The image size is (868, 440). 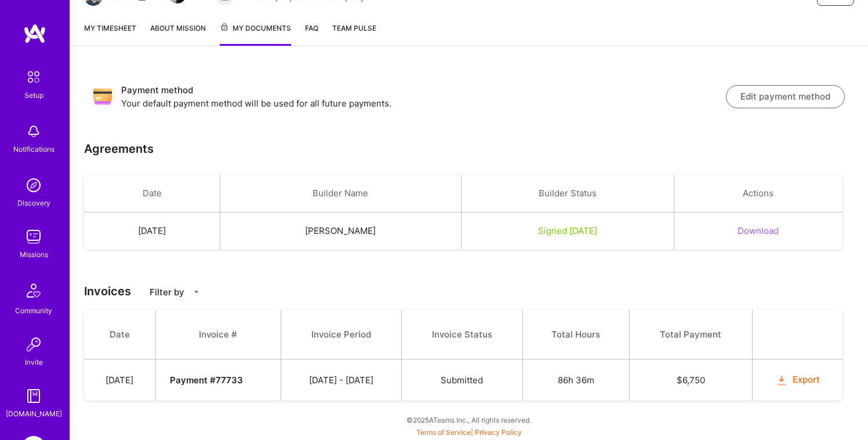 What do you see at coordinates (34, 397) in the screenshot?
I see `img: guide book` at bounding box center [34, 397].